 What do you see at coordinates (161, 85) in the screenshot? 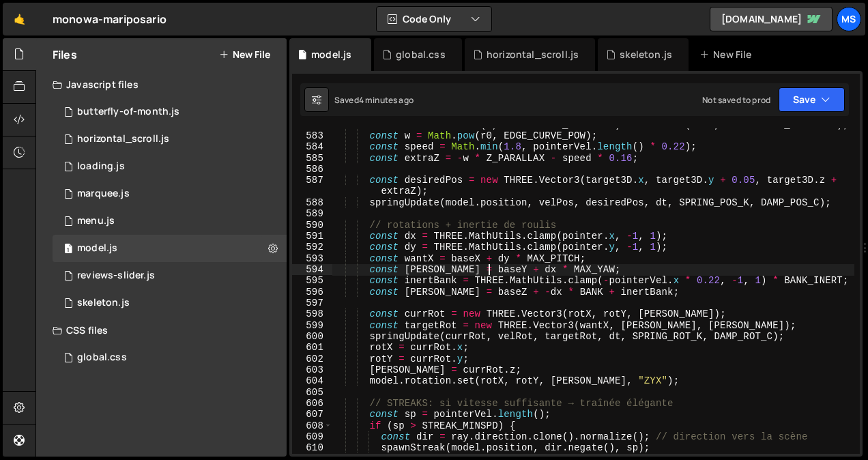
I see `div: Javascript files` at bounding box center [161, 85].